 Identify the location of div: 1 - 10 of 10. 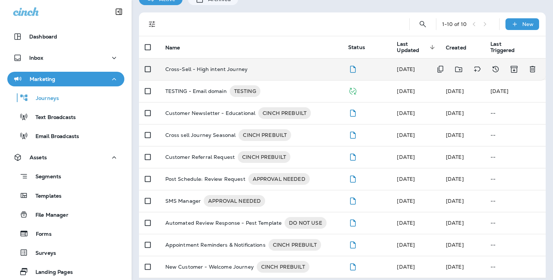
(454, 24).